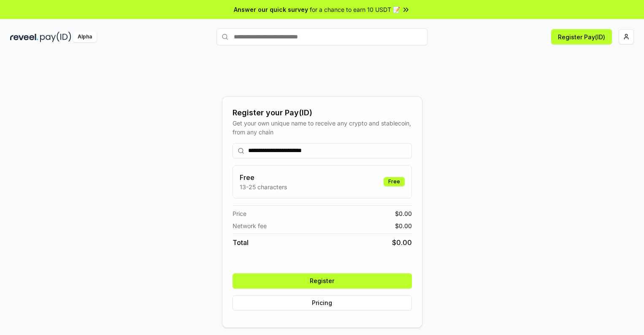  What do you see at coordinates (355, 9) in the screenshot?
I see `span: for a chance to earn 10 USDT 📝` at bounding box center [355, 9].